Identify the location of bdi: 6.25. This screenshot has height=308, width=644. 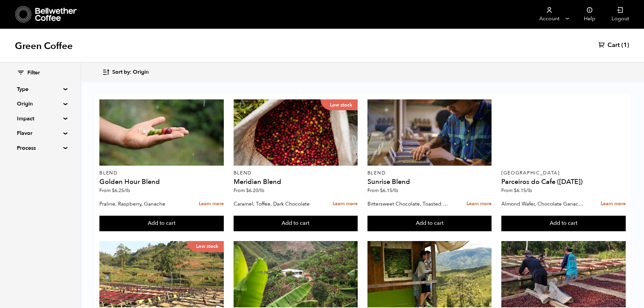
(121, 190).